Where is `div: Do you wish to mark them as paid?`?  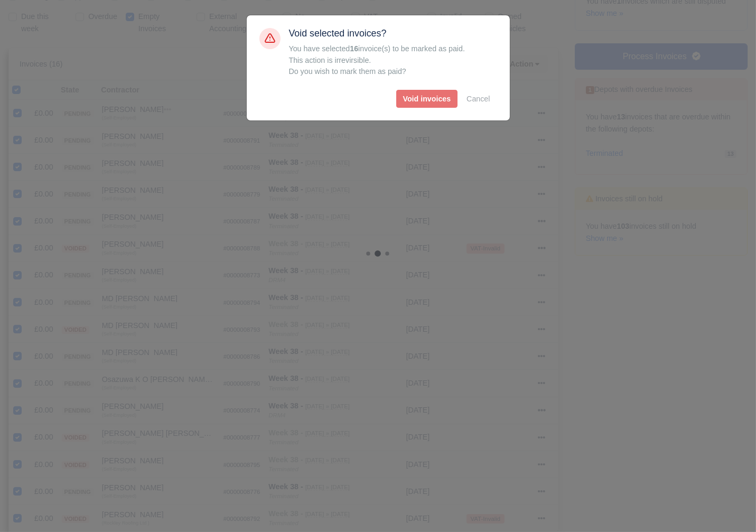
div: Do you wish to mark them as paid? is located at coordinates (393, 60).